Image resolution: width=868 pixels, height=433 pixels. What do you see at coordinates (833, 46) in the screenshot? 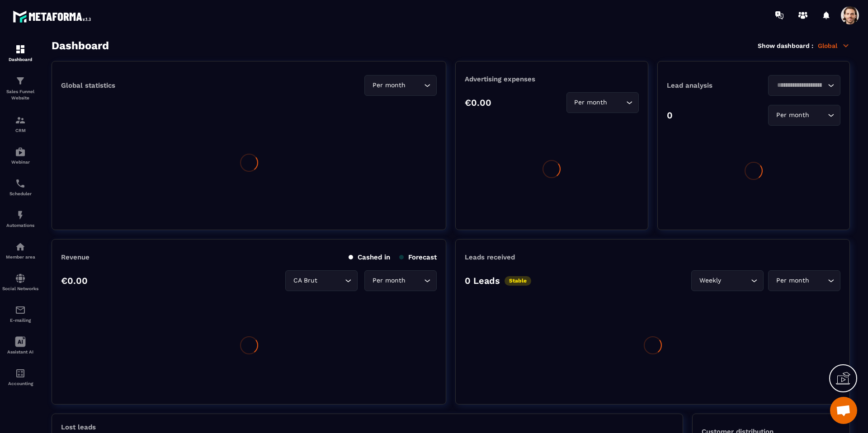
I see `p: Global` at bounding box center [833, 46].